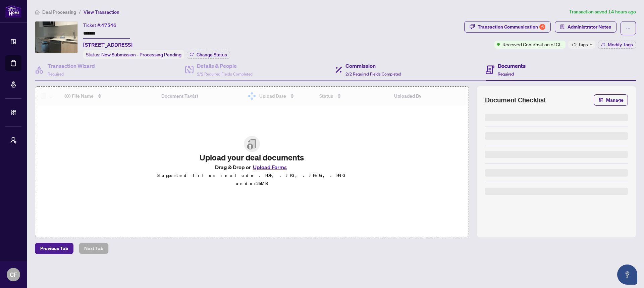 Image resolution: width=644 pixels, height=288 pixels. Describe the element at coordinates (620, 45) in the screenshot. I see `span: Modify Tags` at that location.